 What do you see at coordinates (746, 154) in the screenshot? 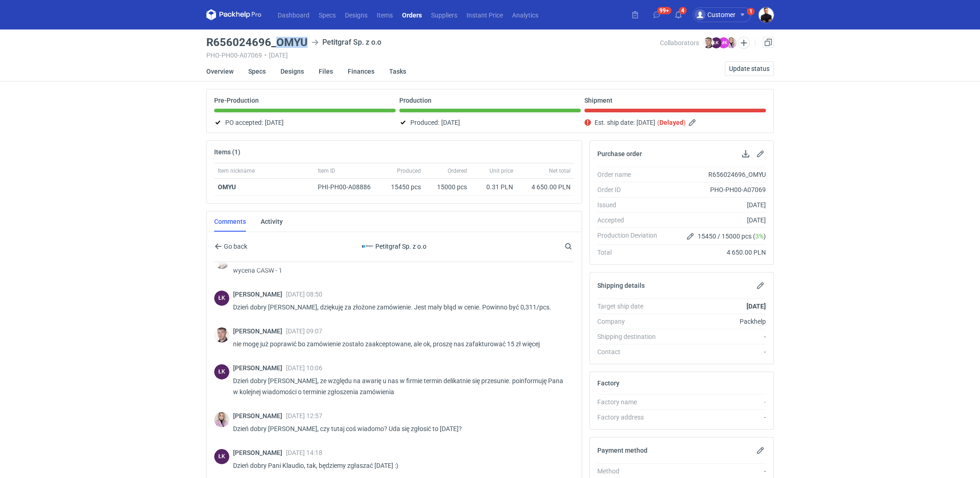
I see `button: Download PO` at bounding box center [746, 154].